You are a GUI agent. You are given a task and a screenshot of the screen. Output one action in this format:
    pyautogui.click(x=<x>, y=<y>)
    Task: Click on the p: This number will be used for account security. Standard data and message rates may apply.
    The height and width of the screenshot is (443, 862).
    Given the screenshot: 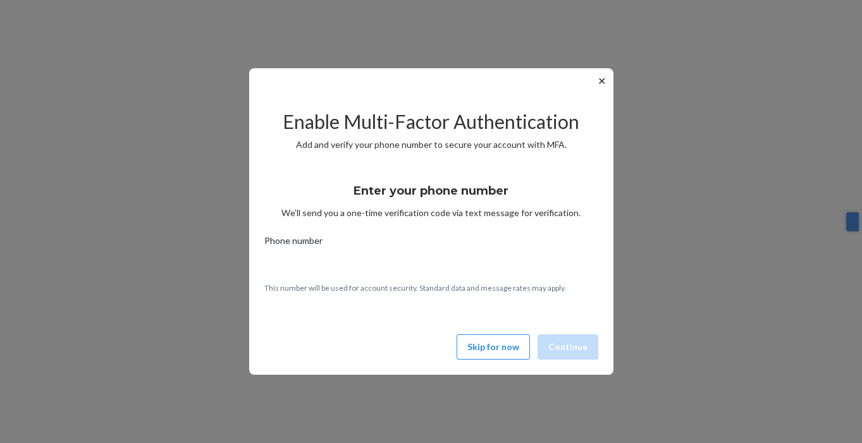 What is the action you would take?
    pyautogui.click(x=431, y=288)
    